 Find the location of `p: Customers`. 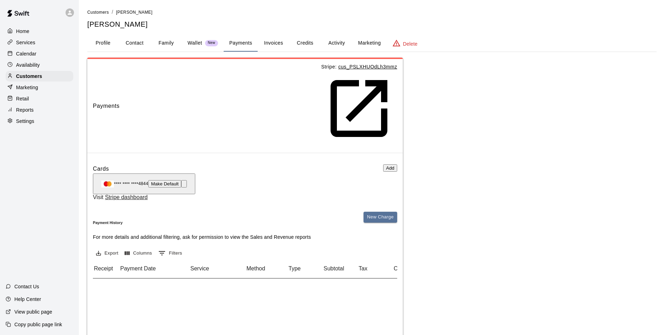

p: Customers is located at coordinates (29, 76).